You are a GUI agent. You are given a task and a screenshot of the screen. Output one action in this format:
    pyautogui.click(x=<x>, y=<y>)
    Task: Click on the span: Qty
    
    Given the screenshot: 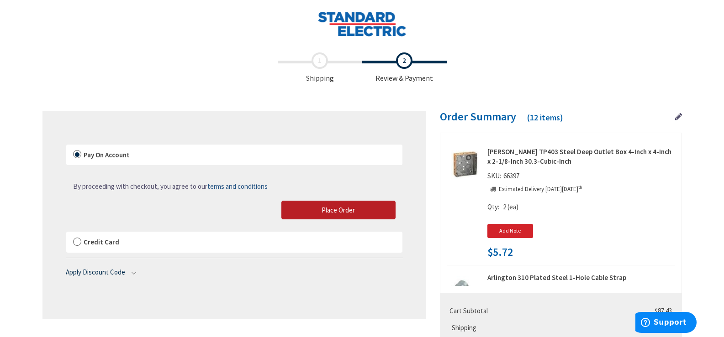 What is the action you would take?
    pyautogui.click(x=492, y=207)
    